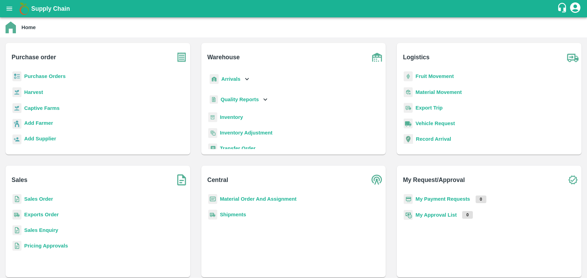 Image resolution: width=587 pixels, height=278 pixels. I want to click on img: whInventory, so click(213, 117).